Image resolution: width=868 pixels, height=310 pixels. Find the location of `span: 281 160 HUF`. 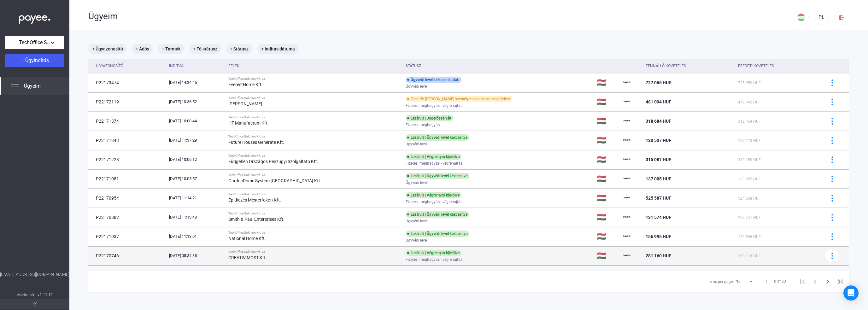

span: 281 160 HUF is located at coordinates (659, 256).